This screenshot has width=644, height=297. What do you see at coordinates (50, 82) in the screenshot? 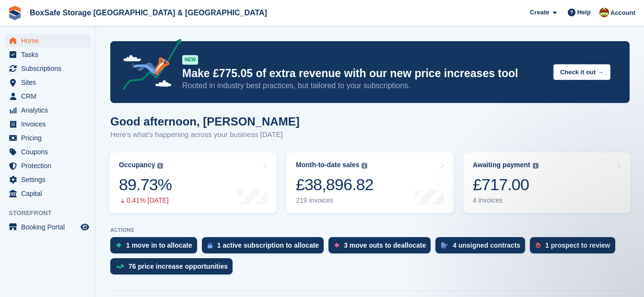
I see `span: Sites` at bounding box center [50, 82].